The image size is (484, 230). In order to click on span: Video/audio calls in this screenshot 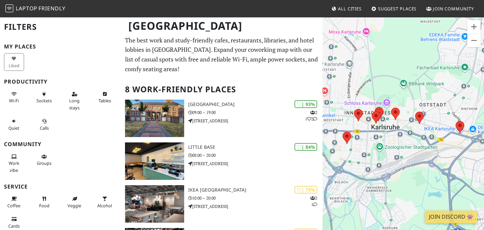, I will do `click(44, 128)`.